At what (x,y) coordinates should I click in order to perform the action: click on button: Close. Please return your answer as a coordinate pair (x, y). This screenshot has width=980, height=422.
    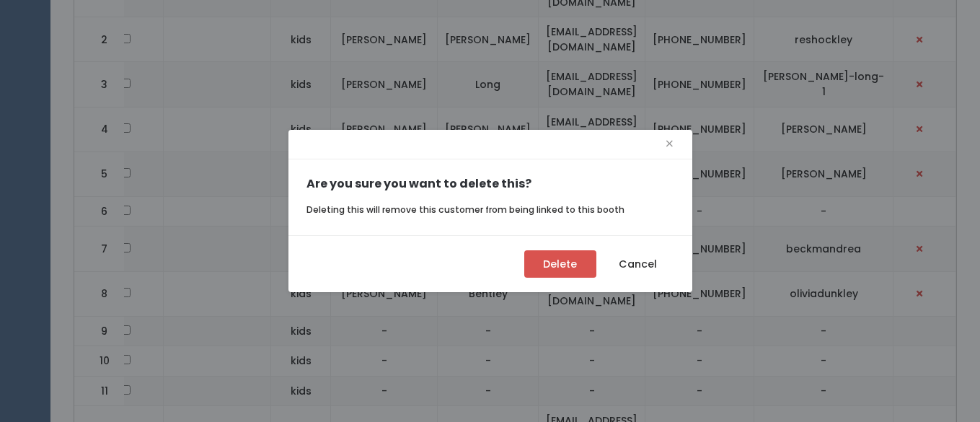
    Looking at the image, I should click on (669, 145).